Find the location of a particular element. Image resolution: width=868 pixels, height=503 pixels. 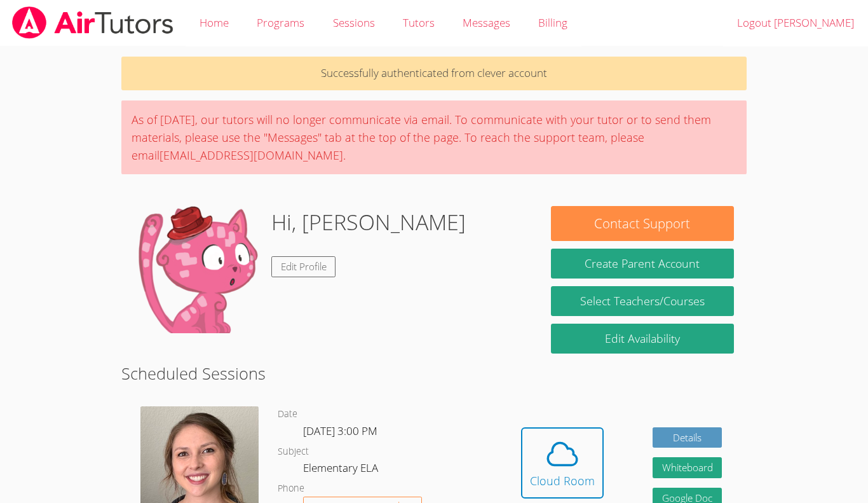

a: Details is located at coordinates (688, 437).